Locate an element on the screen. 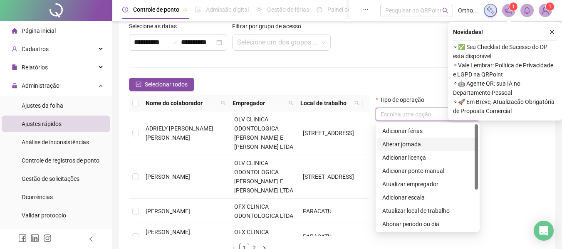  span: bell is located at coordinates (527, 10).